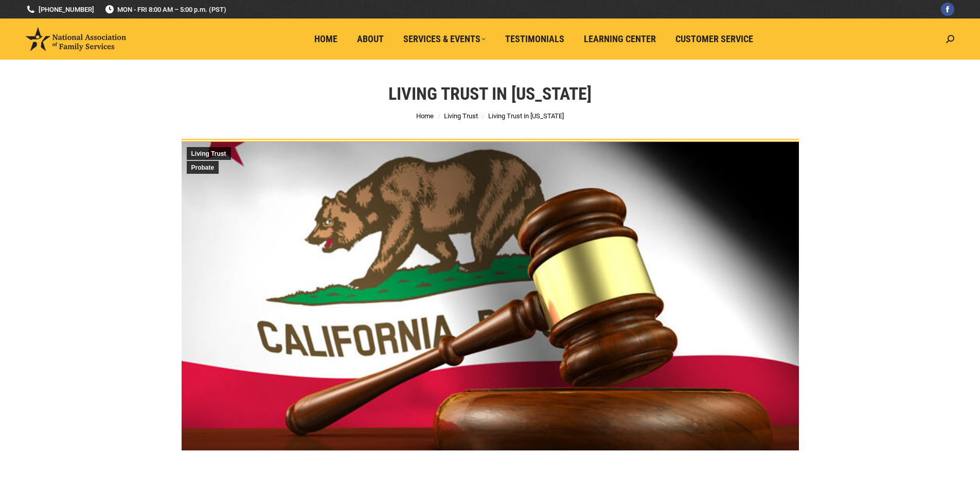 The height and width of the screenshot is (490, 980). I want to click on a: Learning Center, so click(620, 39).